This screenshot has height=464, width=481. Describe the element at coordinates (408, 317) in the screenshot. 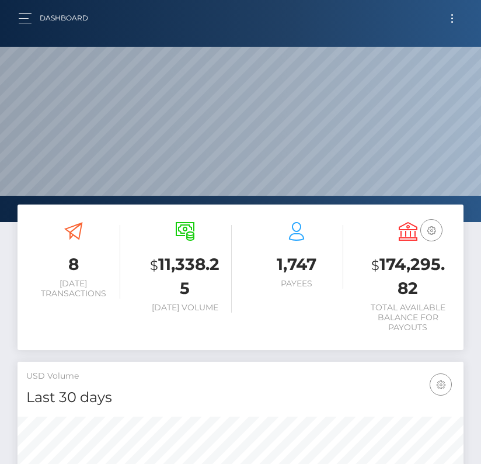

I see `h6: Total Available Balance for Payouts` at that location.